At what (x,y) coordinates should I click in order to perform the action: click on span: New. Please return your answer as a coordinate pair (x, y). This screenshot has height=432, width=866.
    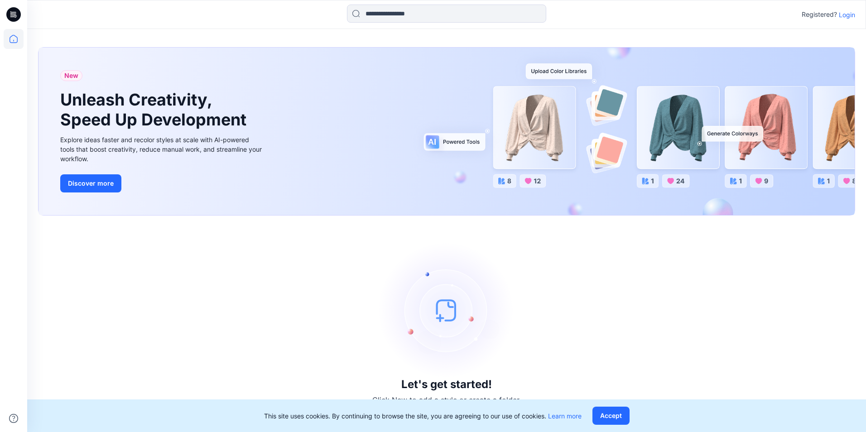
    Looking at the image, I should click on (71, 76).